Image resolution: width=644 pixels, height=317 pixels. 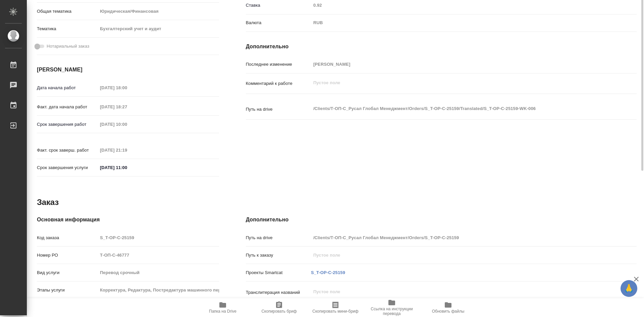 What do you see at coordinates (457, 23) in the screenshot?
I see `div: RUB` at bounding box center [457, 23].